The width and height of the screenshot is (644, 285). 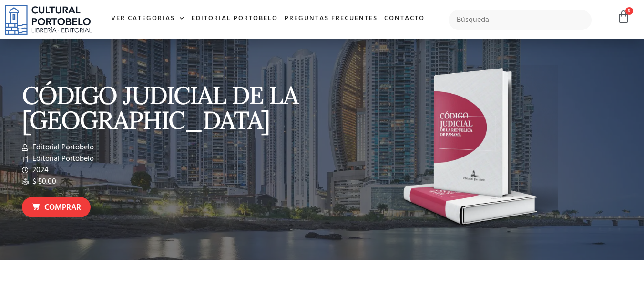 What do you see at coordinates (57, 207) in the screenshot?
I see `a: Comprar` at bounding box center [57, 207].